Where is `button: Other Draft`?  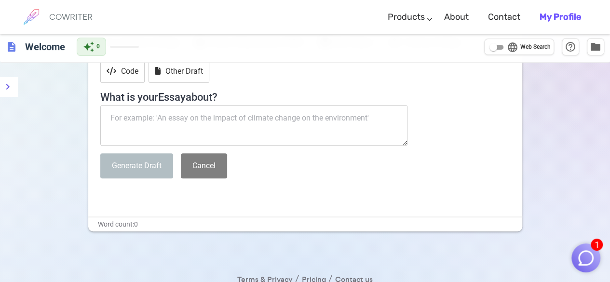 button: Other Draft is located at coordinates (179, 71).